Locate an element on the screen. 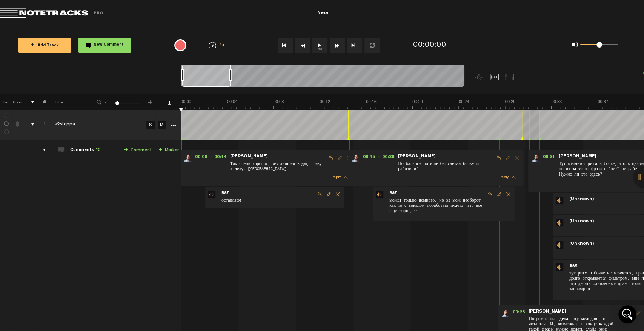  span: - 00:14 is located at coordinates (219, 158).